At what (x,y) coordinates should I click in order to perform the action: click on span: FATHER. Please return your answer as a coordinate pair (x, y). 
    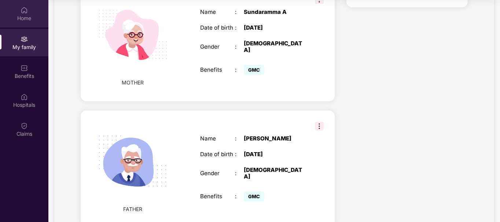
    Looking at the image, I should click on (133, 210).